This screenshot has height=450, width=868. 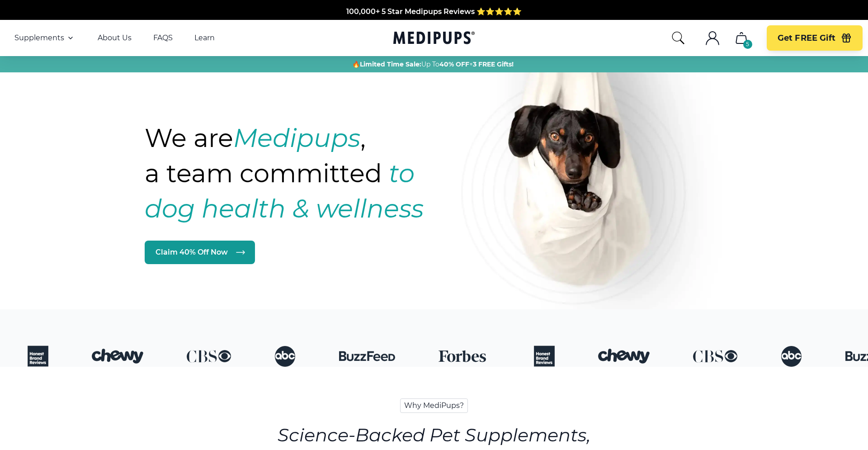 I want to click on a: About Us, so click(x=114, y=38).